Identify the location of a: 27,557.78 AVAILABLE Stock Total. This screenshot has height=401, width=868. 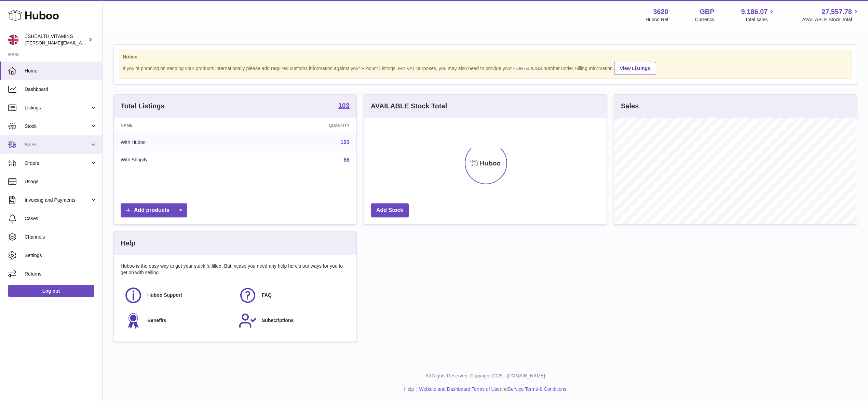
(831, 15).